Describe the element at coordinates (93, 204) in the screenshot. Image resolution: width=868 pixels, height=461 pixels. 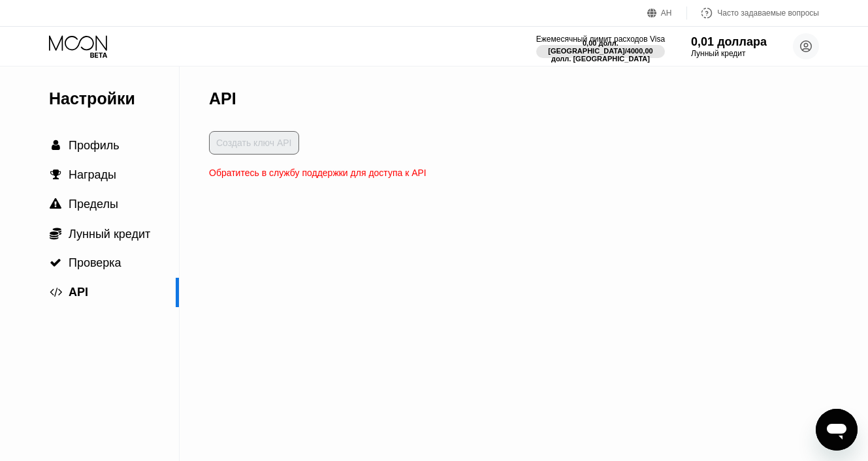
I see `font: Пределы` at that location.